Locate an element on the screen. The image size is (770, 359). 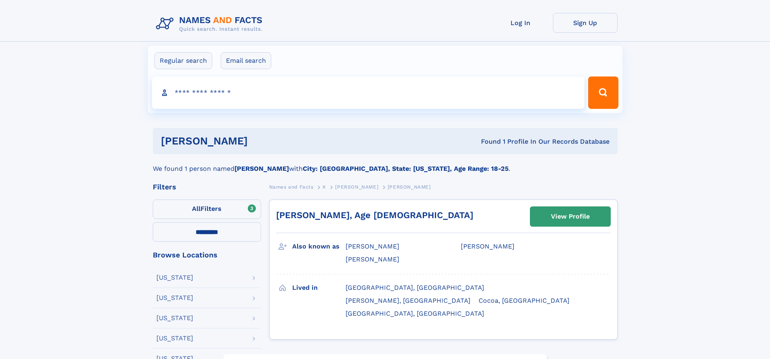
input: search input is located at coordinates (368, 93).